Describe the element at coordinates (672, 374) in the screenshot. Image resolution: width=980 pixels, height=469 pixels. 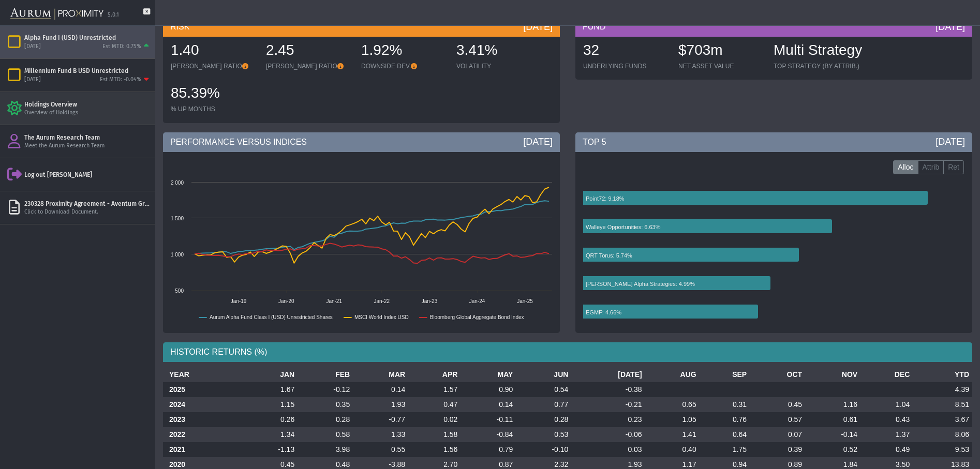
I see `th: AUG` at that location.